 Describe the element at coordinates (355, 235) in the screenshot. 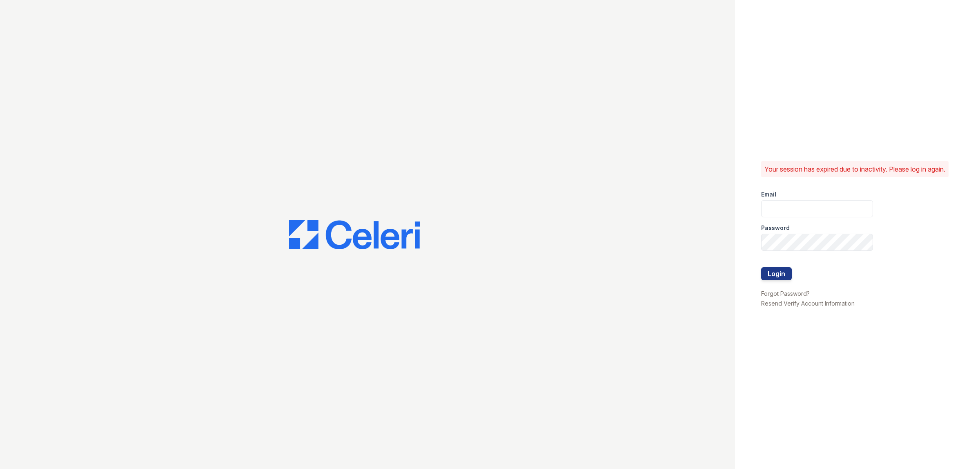

I see `img: CE_Logo_Blue-a8612792a0a2168367f1c8372b55b34899dd931a85d93a1a3d3e32e68fde9ad4.png` at that location.